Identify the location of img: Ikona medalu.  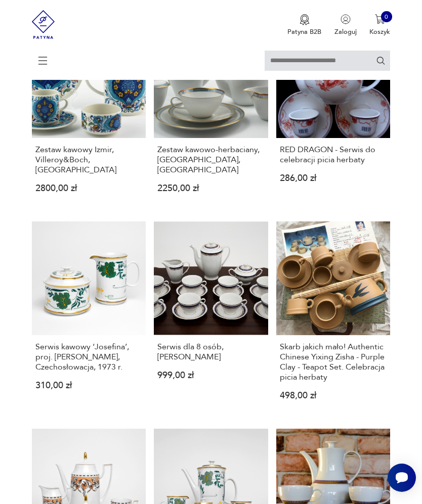
(305, 20).